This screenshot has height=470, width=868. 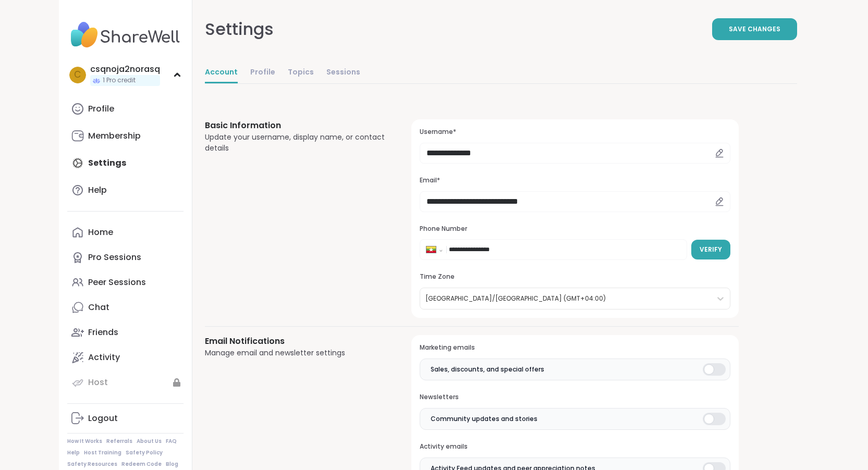 I want to click on a: Referrals, so click(x=120, y=442).